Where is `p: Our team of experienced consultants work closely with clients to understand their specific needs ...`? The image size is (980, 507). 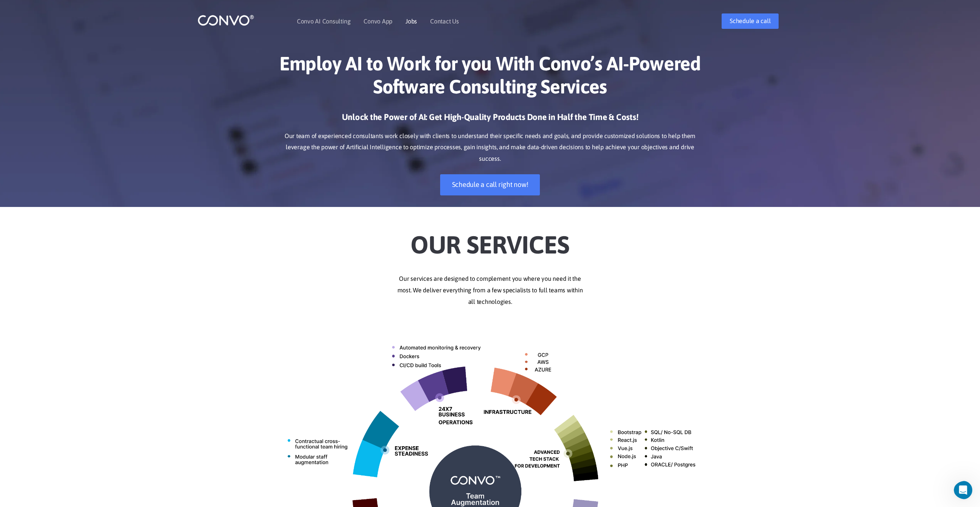
p: Our team of experienced consultants work closely with clients to understand their specific needs ... is located at coordinates (490, 147).